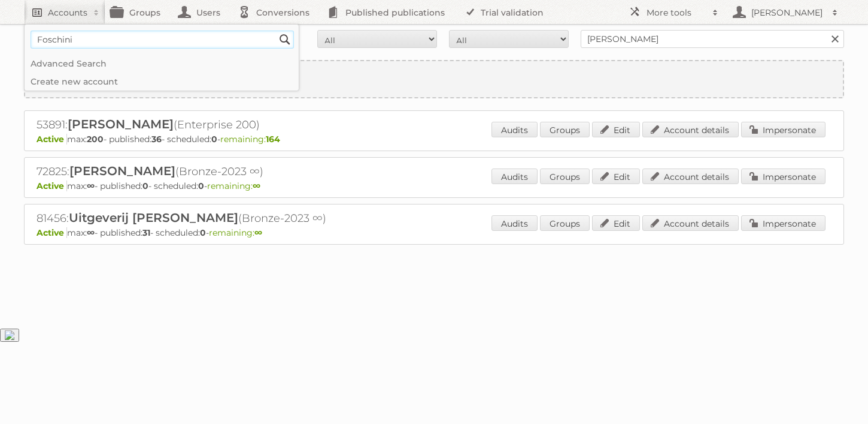  Describe the element at coordinates (285, 39) in the screenshot. I see `input: Search` at that location.